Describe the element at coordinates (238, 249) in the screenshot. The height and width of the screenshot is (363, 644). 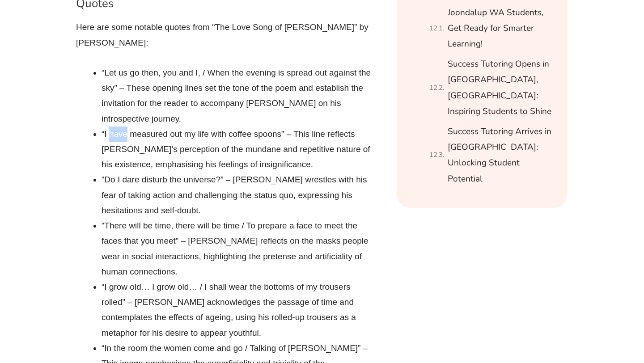
I see `li: “There will be time, there will be time / To prepare a face to meet the faces that you meet” – [P...` at that location.